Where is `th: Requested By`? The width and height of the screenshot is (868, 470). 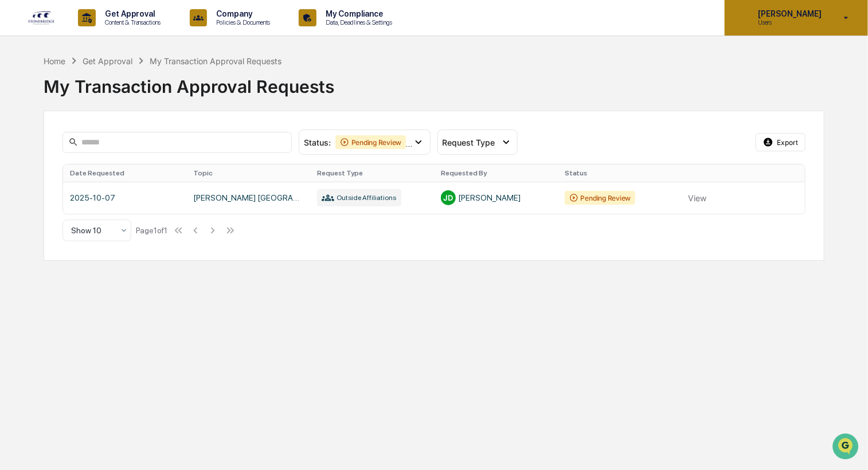
th: Requested By is located at coordinates (496, 172).